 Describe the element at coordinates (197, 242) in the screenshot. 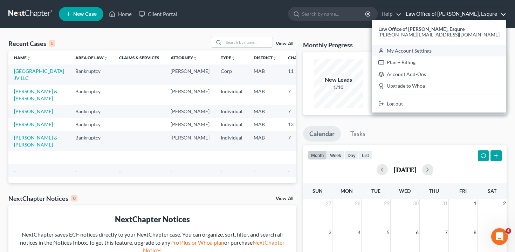

I see `a: Pro Plus or Whoa plan` at that location.